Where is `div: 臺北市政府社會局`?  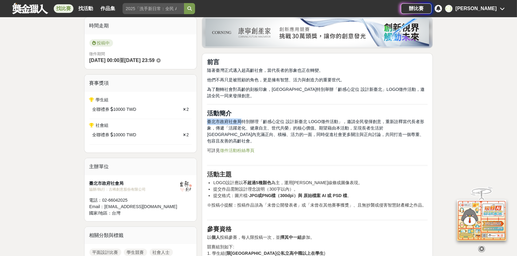
div: 臺北市政府社會局 is located at coordinates (134, 183).